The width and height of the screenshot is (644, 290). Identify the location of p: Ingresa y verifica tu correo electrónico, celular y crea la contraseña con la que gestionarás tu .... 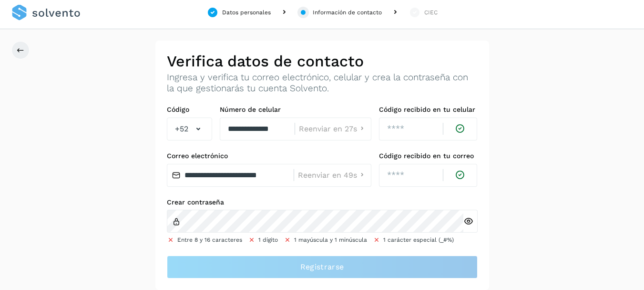
(323, 83).